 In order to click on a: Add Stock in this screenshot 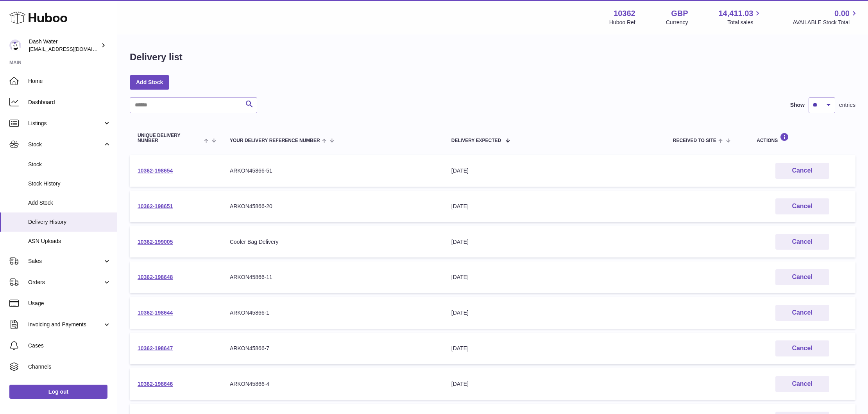, I will do `click(149, 82)`.